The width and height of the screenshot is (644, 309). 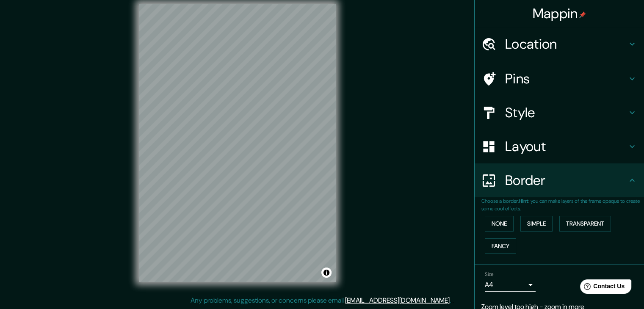 I want to click on label: Size, so click(x=489, y=274).